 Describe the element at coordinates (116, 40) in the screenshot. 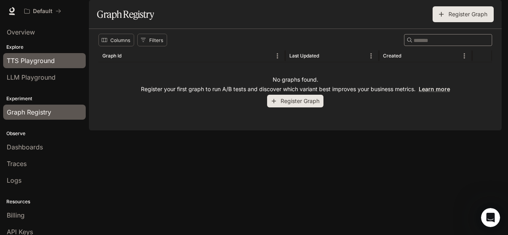

I see `button: Select columns` at that location.